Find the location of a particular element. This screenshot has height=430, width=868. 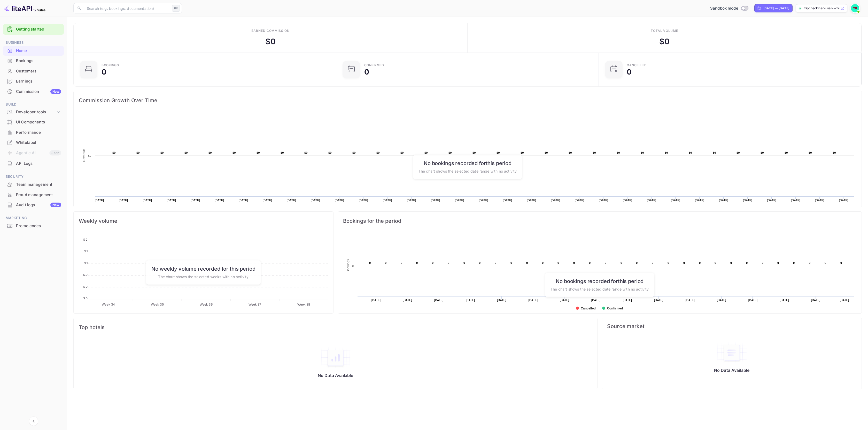

div: New is located at coordinates (56, 92).